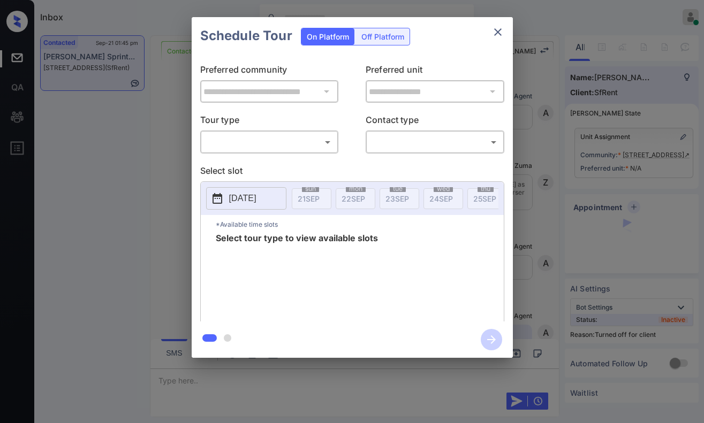 The height and width of the screenshot is (423, 704). What do you see at coordinates (269, 72) in the screenshot?
I see `p: Preferred community` at bounding box center [269, 72].